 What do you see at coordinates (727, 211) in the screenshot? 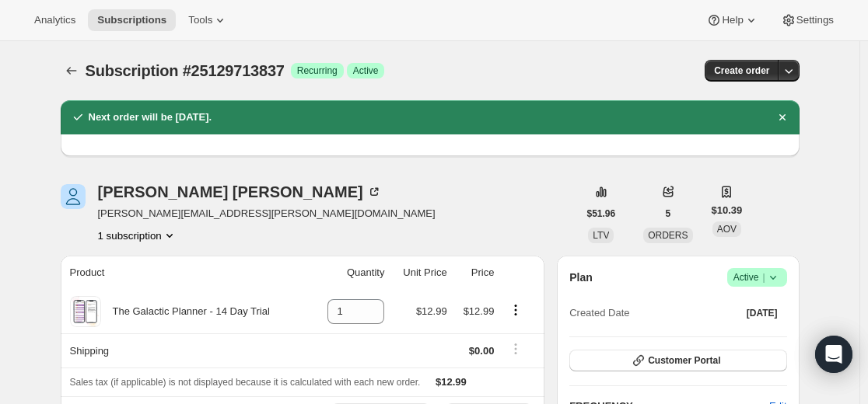
I see `span: $10.39` at bounding box center [727, 211].